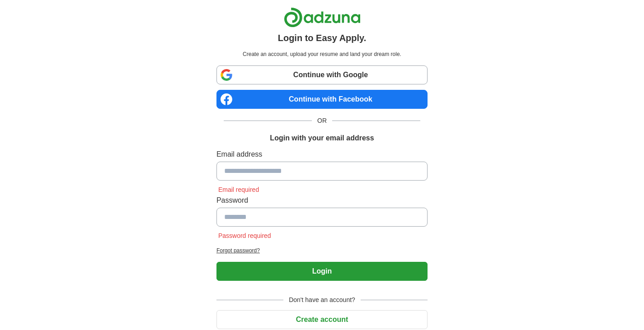 The width and height of the screenshot is (644, 330). What do you see at coordinates (322, 54) in the screenshot?
I see `p: Create an account, upload your resume and land your dream role.` at bounding box center [322, 54].